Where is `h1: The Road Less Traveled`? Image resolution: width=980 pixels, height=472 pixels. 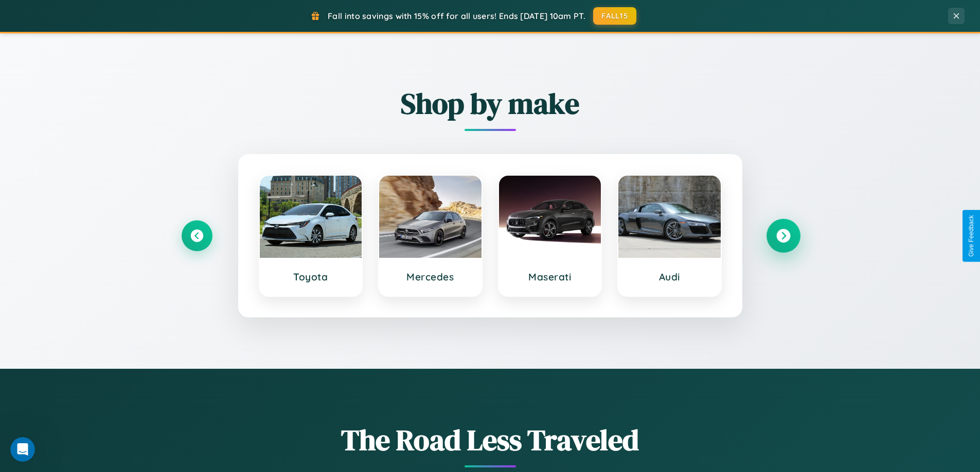 h1: The Road Less Traveled is located at coordinates (490, 440).